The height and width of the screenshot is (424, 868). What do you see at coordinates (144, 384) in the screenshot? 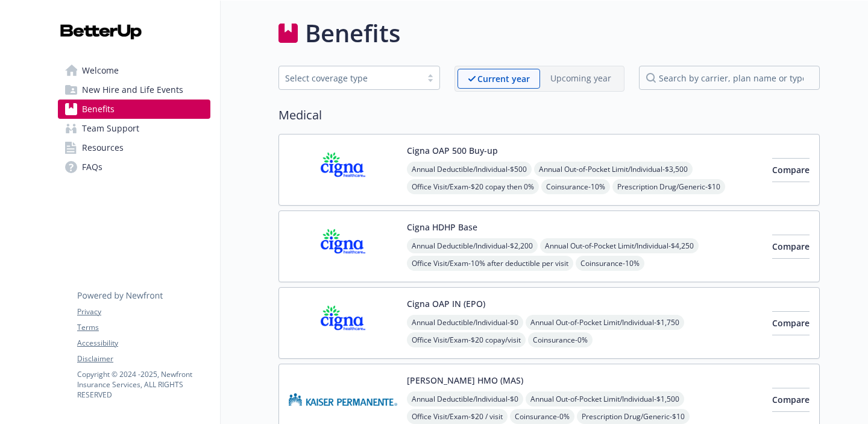
I see `p: Copyright © 2024 - 2025 , Newfront Insurance Services, ALL RIGHTS RESERVED` at bounding box center [144, 384].